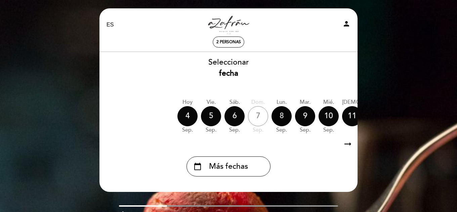  What do you see at coordinates (305, 116) in the screenshot?
I see `div: 9` at bounding box center [305, 116].